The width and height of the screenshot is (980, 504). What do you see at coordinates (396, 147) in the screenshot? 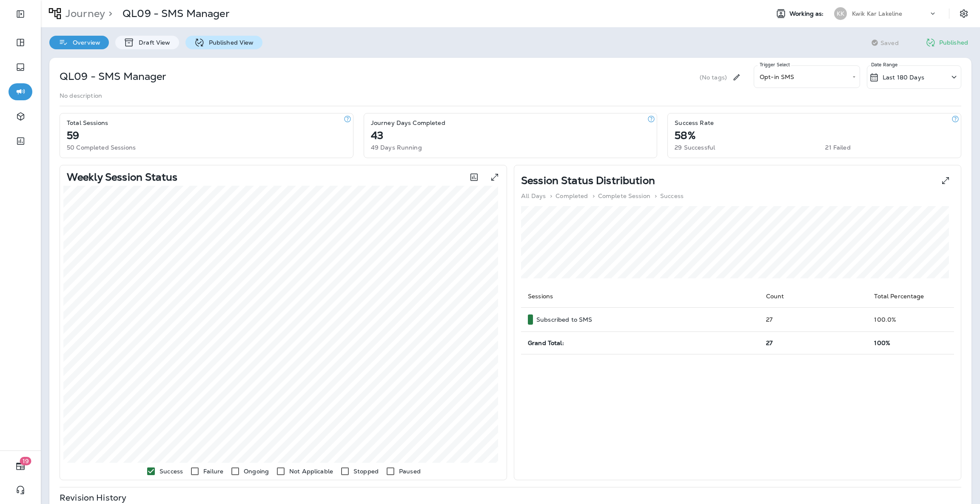
I see `p: 49 Days Running` at bounding box center [396, 147].